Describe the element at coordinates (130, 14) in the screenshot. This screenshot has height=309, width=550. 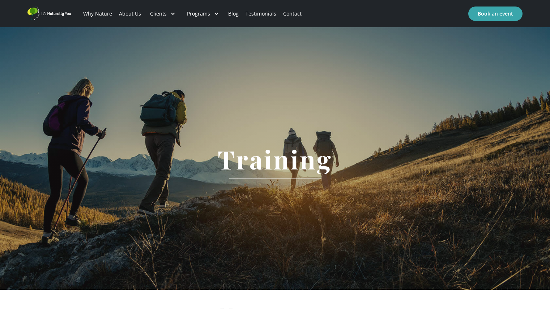
I see `a: About Us` at that location.